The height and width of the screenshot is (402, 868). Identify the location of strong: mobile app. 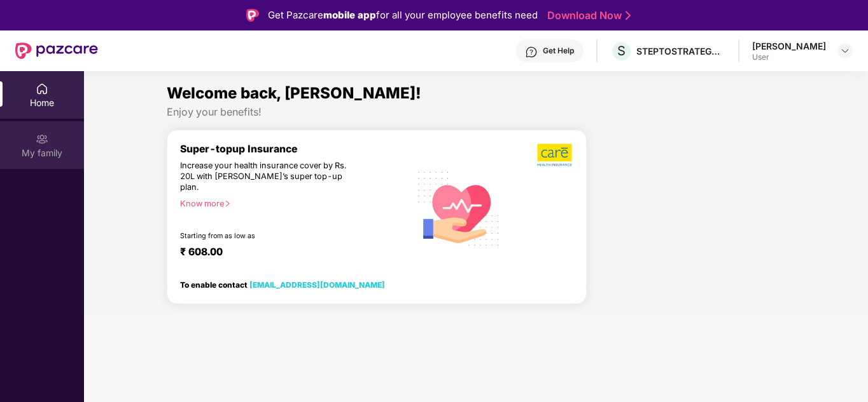
(349, 15).